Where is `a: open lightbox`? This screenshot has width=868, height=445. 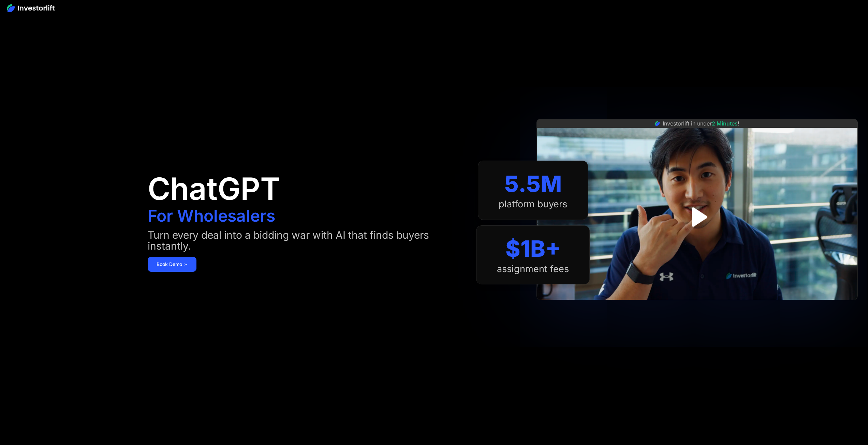 a: open lightbox is located at coordinates (697, 217).